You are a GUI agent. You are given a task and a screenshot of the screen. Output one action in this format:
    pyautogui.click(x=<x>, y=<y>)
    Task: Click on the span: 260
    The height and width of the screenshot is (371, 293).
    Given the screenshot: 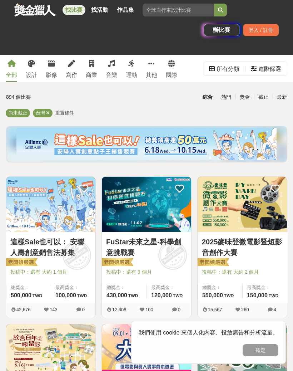 What is the action you would take?
    pyautogui.click(x=245, y=309)
    